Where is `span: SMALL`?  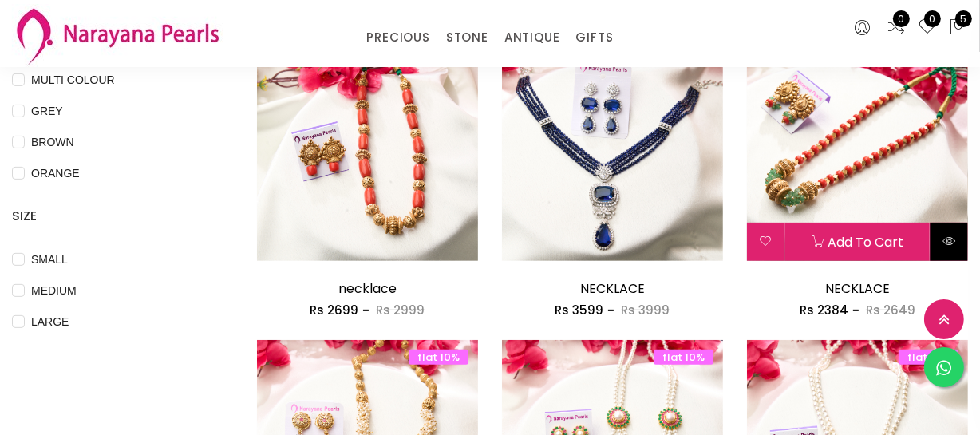
span: SMALL is located at coordinates (50, 260).